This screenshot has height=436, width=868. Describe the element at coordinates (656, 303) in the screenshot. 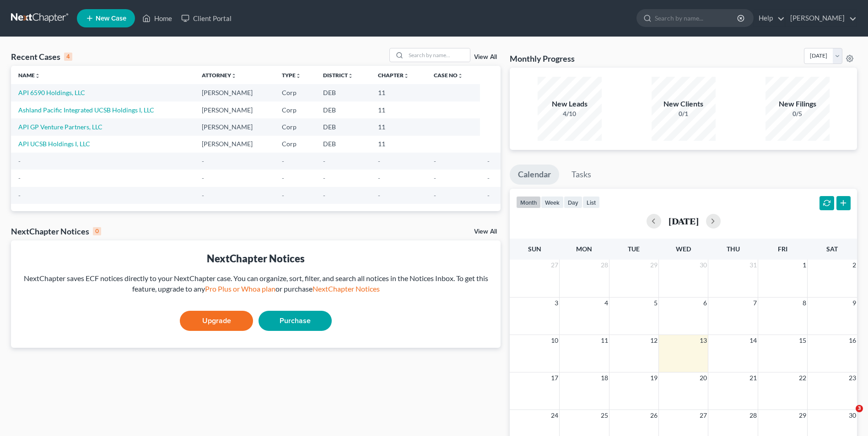

I see `span: 5` at that location.